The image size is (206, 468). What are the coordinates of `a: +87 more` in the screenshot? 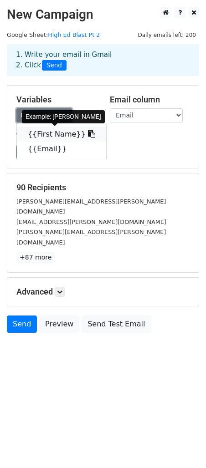 It's located at (35, 257).